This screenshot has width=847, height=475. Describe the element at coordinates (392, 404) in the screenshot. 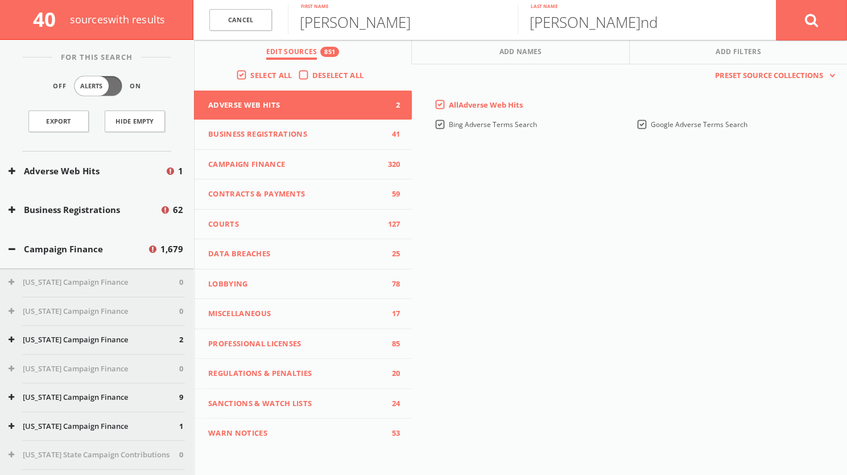

I see `span: 24` at that location.